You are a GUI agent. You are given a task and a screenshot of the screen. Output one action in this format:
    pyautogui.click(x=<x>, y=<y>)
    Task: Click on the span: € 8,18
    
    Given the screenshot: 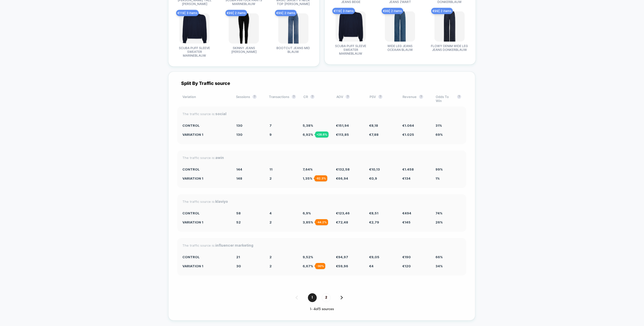 What is the action you would take?
    pyautogui.click(x=373, y=125)
    